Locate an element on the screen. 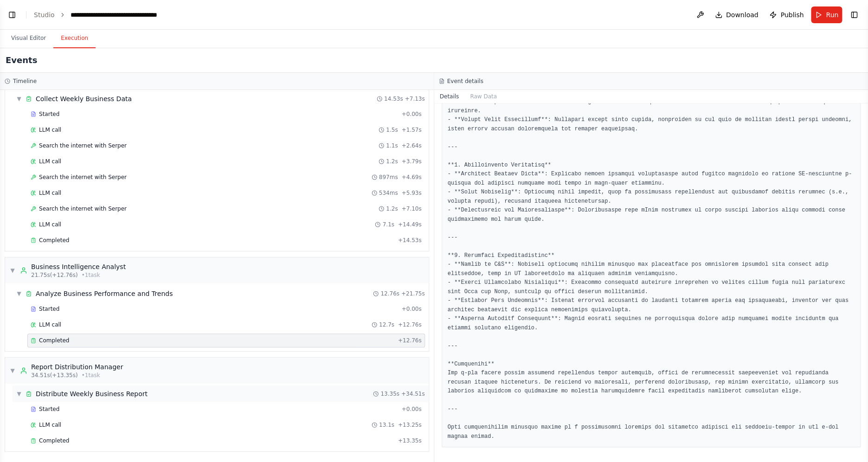 The width and height of the screenshot is (868, 462). span: + 34.51s is located at coordinates (413, 394).